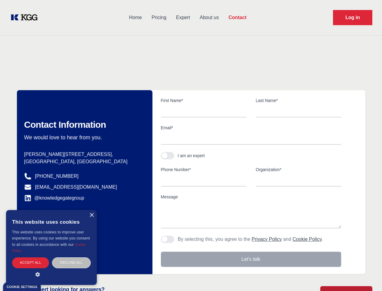 The width and height of the screenshot is (382, 291). Describe the element at coordinates (26, 18) in the screenshot. I see `a: KOL Knowledge Platform: Talk to Key External Experts (KEE)` at that location.